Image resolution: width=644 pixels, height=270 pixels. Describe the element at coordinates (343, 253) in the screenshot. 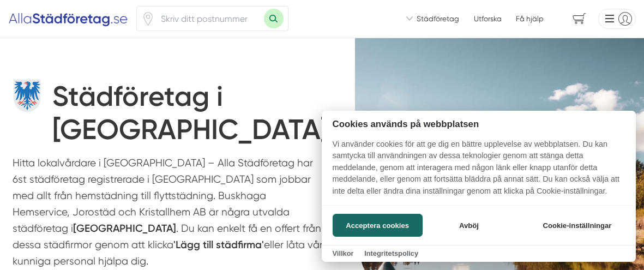

I see `a: Villkor` at that location.